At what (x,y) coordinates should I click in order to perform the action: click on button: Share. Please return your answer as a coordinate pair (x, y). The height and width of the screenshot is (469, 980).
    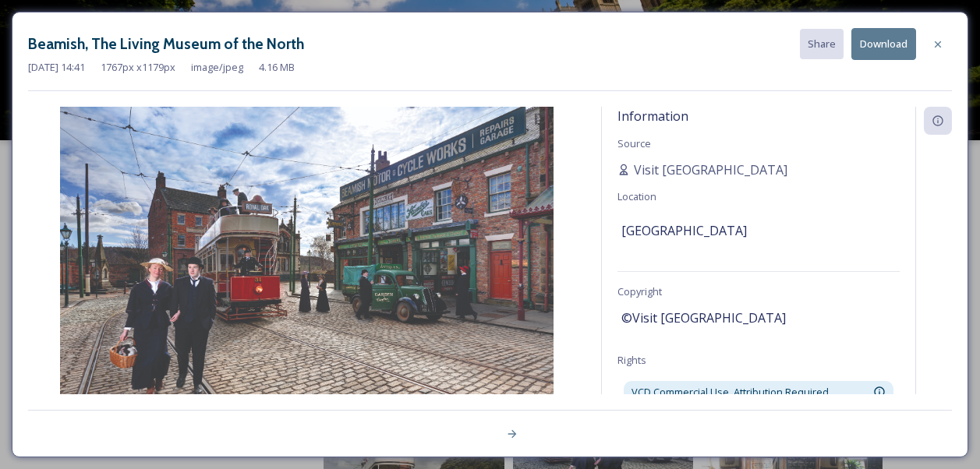
    Looking at the image, I should click on (821, 44).